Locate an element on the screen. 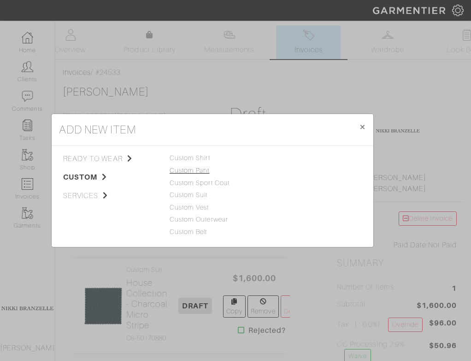 The image size is (471, 361). a: Custom Pant is located at coordinates (190, 170).